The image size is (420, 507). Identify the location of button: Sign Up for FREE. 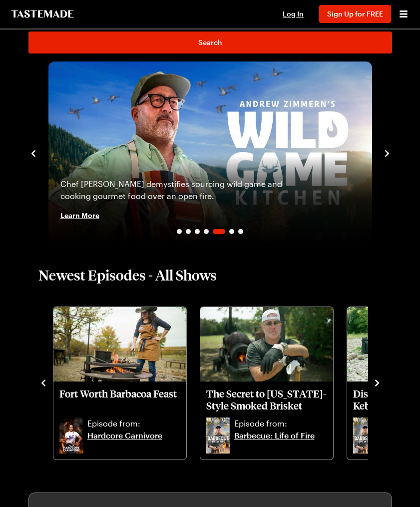
(355, 14).